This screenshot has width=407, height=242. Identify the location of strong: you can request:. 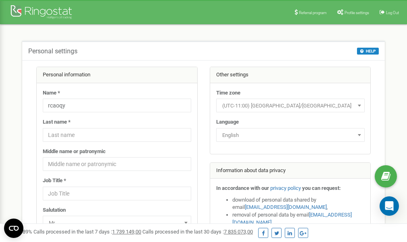
(321, 188).